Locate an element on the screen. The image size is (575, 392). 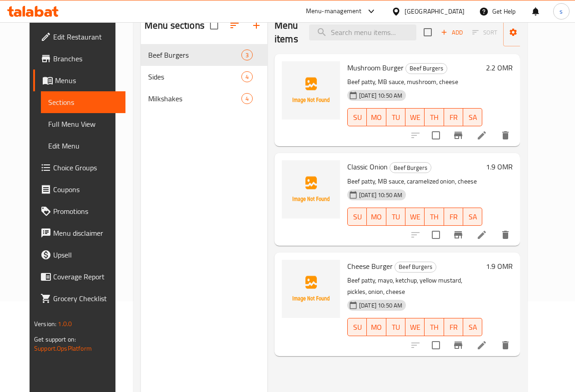
a: Promotions is located at coordinates (79, 211).